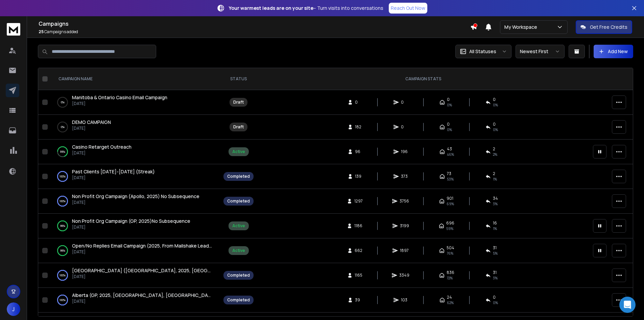 The image size is (644, 320). Describe the element at coordinates (609, 27) in the screenshot. I see `p: Get Free Credits` at that location.